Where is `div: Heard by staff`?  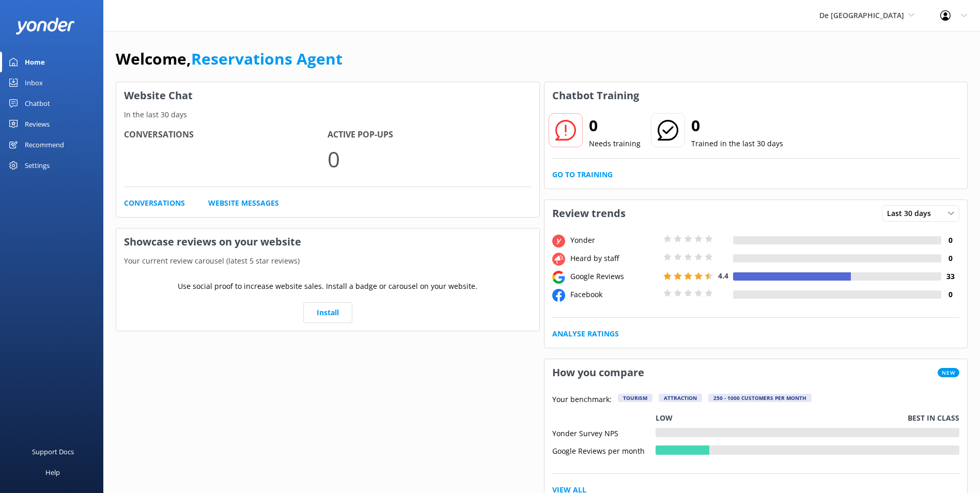 div: Heard by staff is located at coordinates (614, 258).